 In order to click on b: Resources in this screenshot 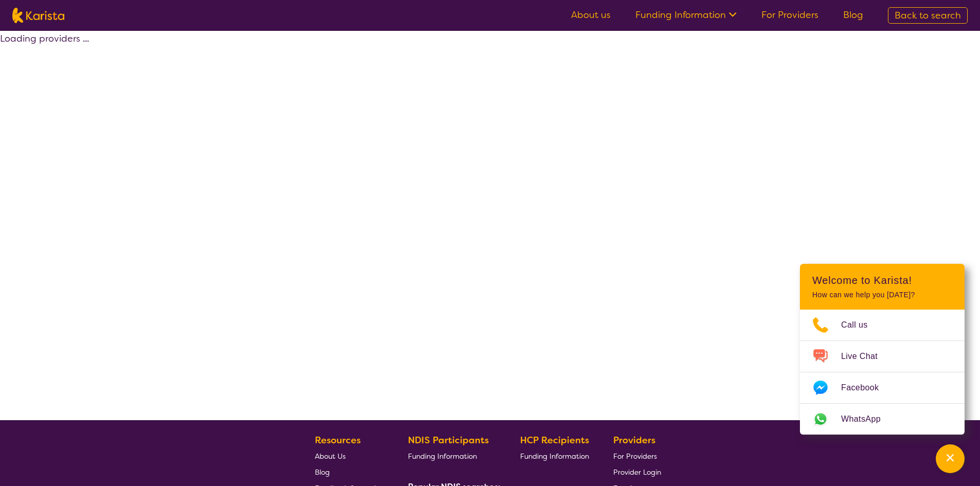, I will do `click(337, 440)`.